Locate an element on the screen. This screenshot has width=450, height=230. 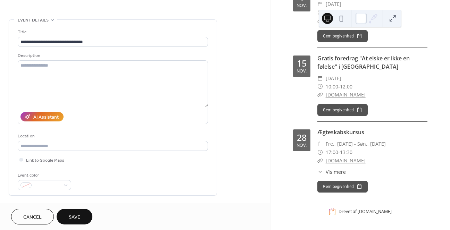
span: Event details is located at coordinates (33, 20).